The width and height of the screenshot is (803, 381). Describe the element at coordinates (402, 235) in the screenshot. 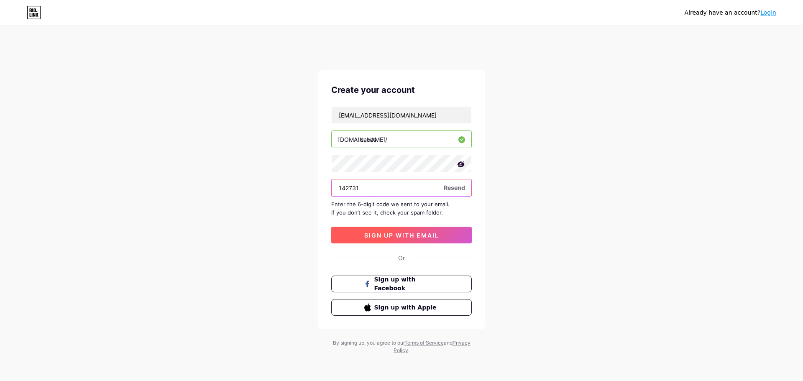

I see `span: sign up with email` at that location.